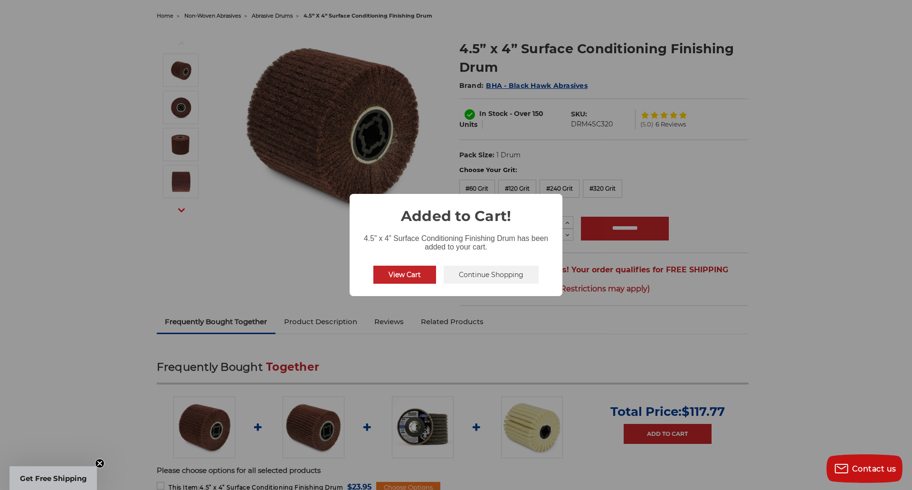  Describe the element at coordinates (456, 240) in the screenshot. I see `div: 4.5” x 4” Surface Conditioning Finishing Drum has been added to your cart.` at that location.